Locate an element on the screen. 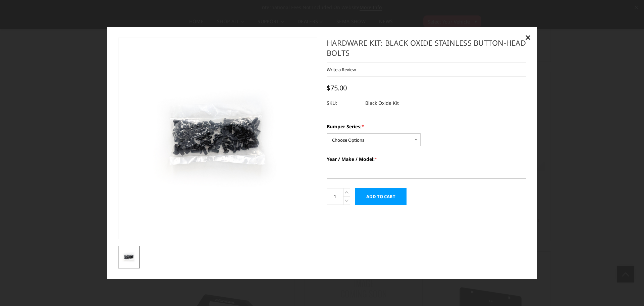  h1: Hardware Kit: Black Oxide Stainless Button-Head Bolts is located at coordinates (426, 50).